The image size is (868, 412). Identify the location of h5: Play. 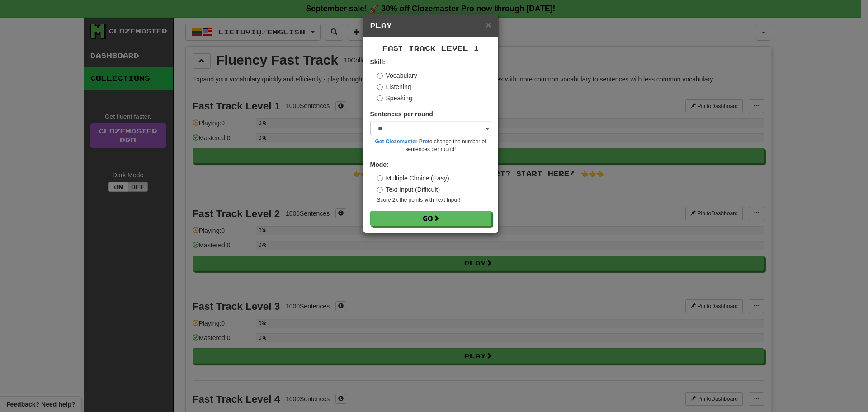
(431, 26).